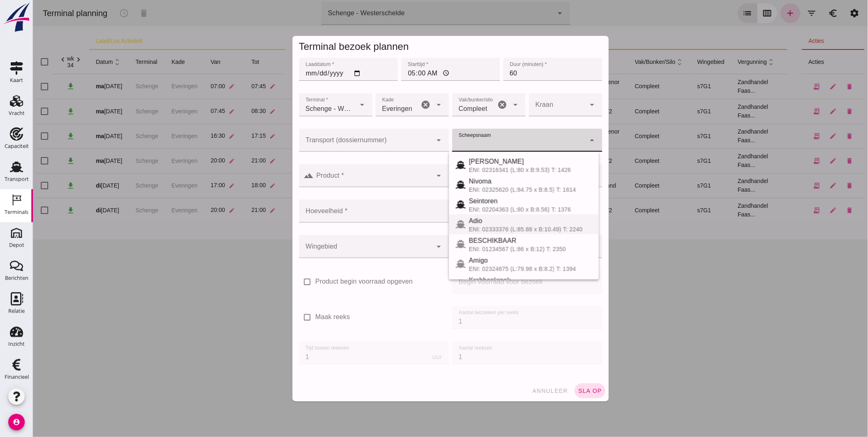 The height and width of the screenshot is (437, 868). What do you see at coordinates (498, 221) in the screenshot?
I see `div: Adio` at bounding box center [498, 221].